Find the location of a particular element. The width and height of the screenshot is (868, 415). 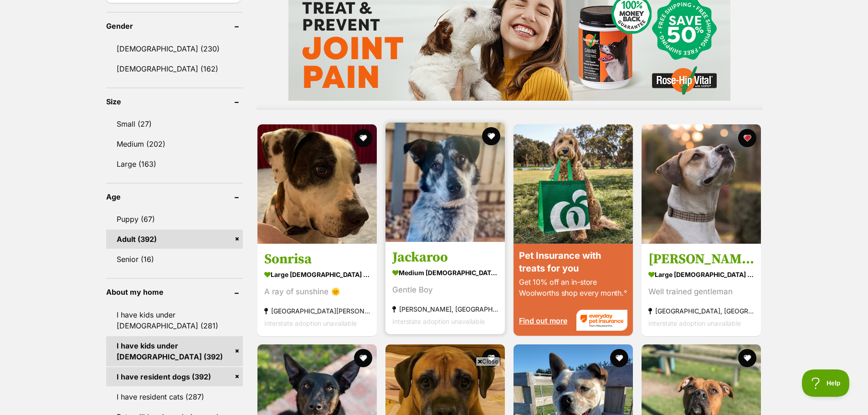

a: Senior (16) is located at coordinates (175, 259).